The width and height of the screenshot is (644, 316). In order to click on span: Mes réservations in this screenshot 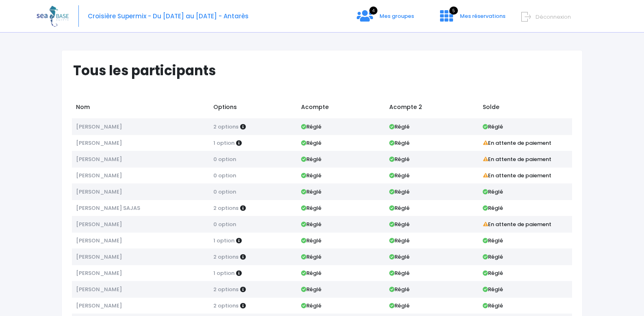, I will do `click(483, 16)`.